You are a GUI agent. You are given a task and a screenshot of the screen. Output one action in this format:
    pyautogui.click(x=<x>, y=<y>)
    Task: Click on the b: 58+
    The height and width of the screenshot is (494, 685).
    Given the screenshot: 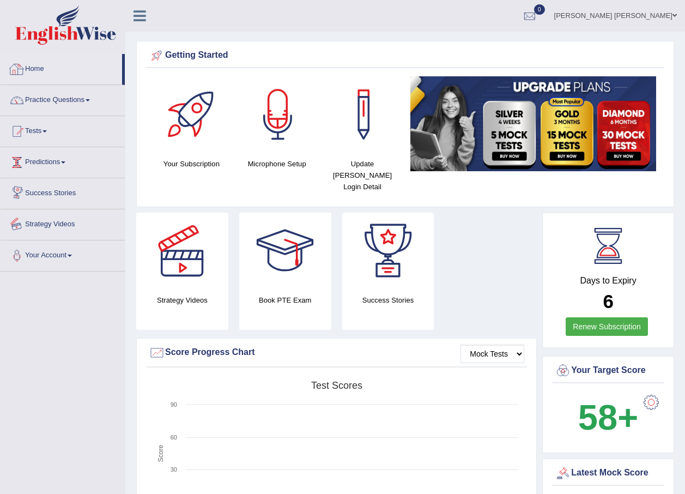 What is the action you would take?
    pyautogui.click(x=608, y=417)
    